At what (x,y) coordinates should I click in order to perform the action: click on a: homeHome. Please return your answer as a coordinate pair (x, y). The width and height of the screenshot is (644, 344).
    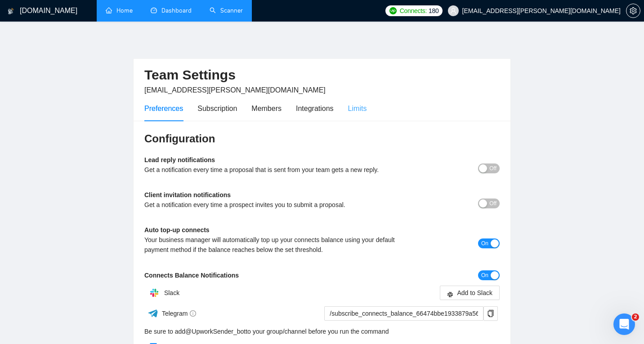
    Looking at the image, I should click on (119, 11).